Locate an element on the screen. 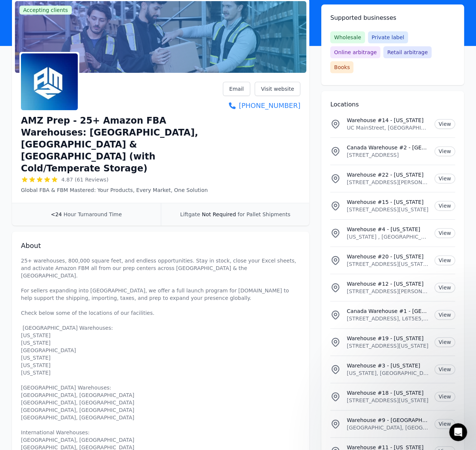 The height and width of the screenshot is (450, 476). span: Retail arbitrage is located at coordinates (407, 52).